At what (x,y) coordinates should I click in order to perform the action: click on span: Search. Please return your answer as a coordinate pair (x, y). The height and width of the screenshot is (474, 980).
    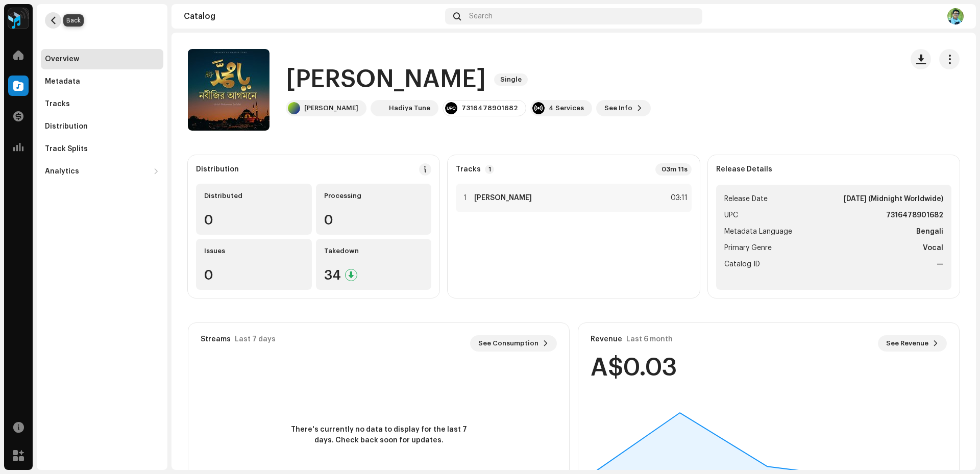
    Looking at the image, I should click on (481, 16).